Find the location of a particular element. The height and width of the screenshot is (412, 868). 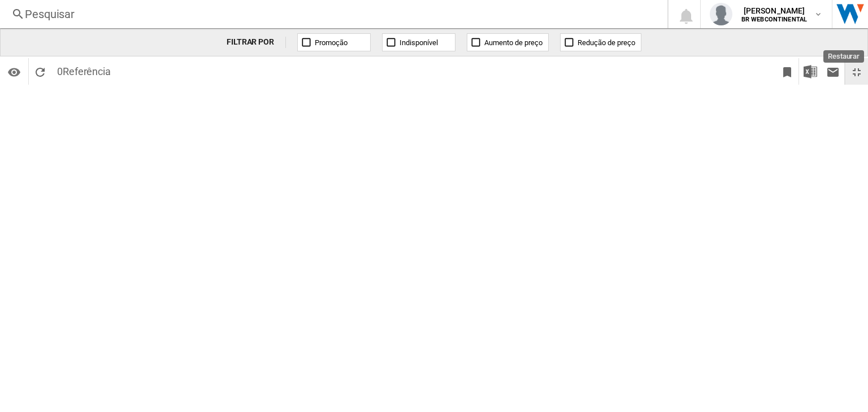

span: 0 is located at coordinates (84, 70).